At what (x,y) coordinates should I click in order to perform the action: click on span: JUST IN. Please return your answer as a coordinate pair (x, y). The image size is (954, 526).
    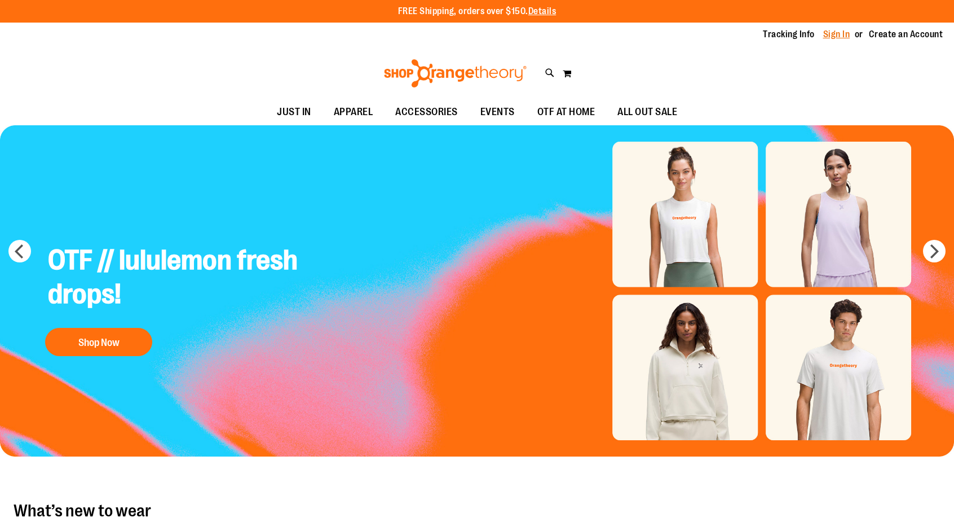
    Looking at the image, I should click on (294, 112).